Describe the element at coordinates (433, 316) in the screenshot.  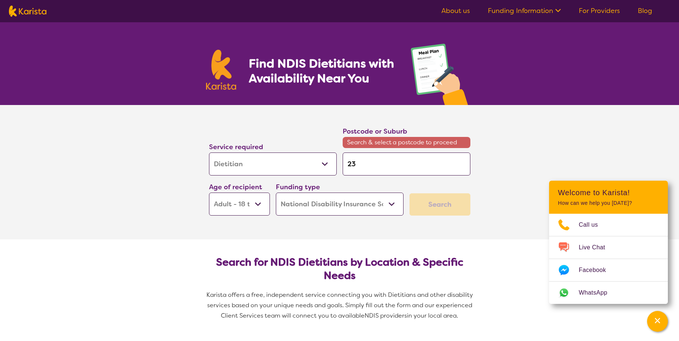
I see `span: in your local area.` at that location.